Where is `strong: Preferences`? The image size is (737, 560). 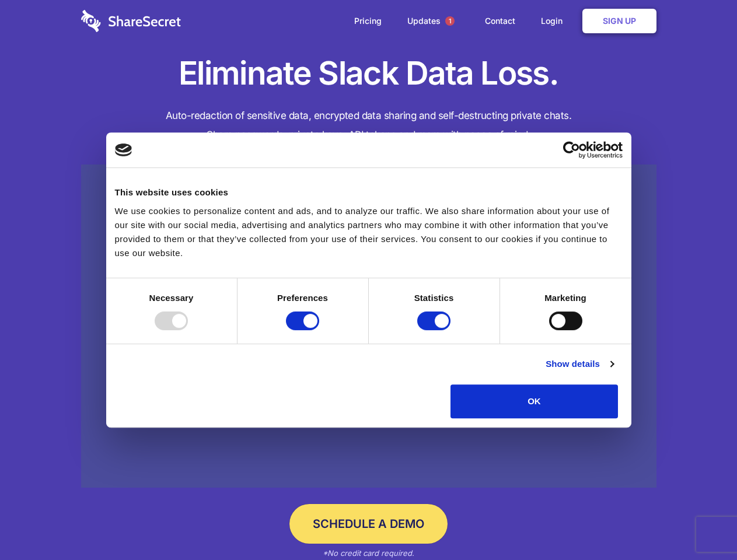
strong: Preferences is located at coordinates (303, 298).